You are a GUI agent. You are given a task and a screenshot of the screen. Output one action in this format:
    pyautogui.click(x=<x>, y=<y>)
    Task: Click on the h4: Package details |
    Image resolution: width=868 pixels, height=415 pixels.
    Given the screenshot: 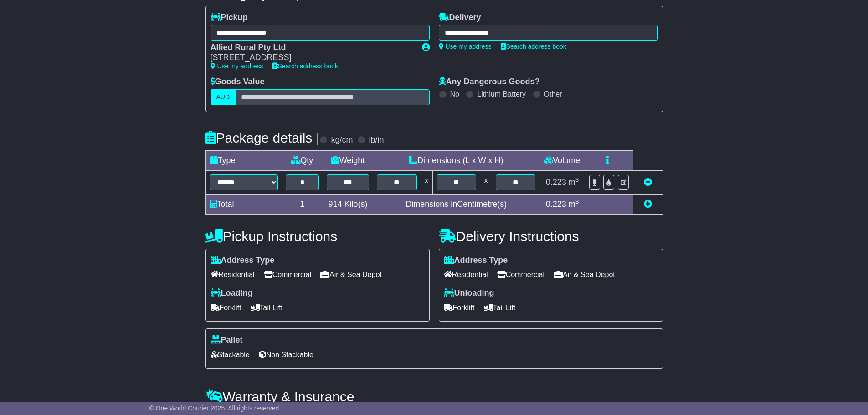 What is the action you would take?
    pyautogui.click(x=263, y=138)
    